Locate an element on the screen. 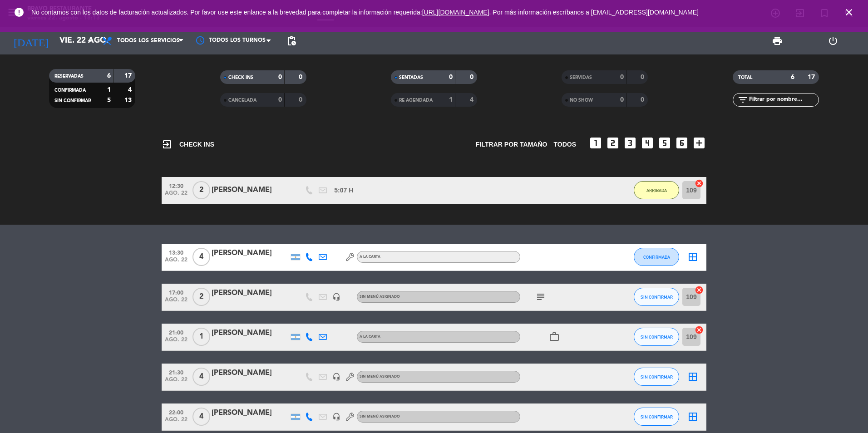 The width and height of the screenshot is (868, 433). span: 1 is located at coordinates (201, 337).